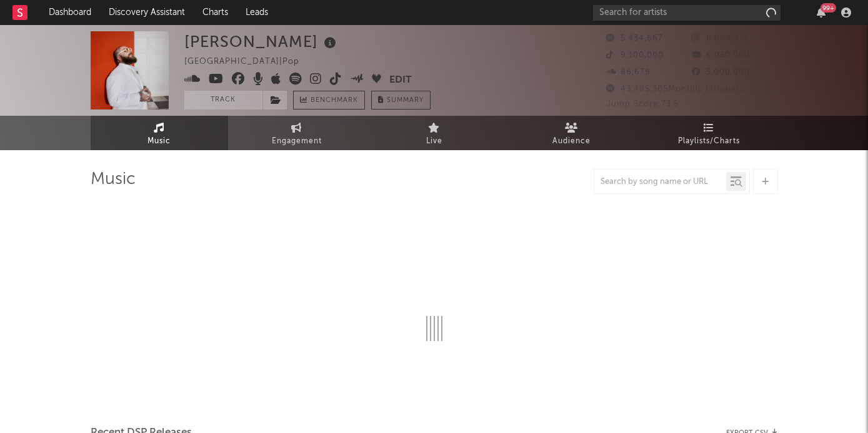 This screenshot has width=868, height=433. What do you see at coordinates (297, 132) in the screenshot?
I see `a: Engagement` at bounding box center [297, 132].